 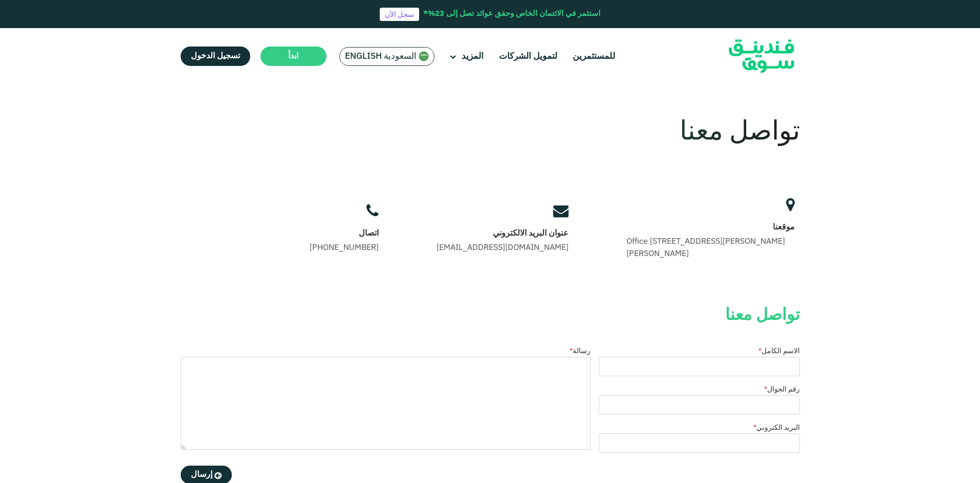 What do you see at coordinates (528, 57) in the screenshot?
I see `a: لتمويل الشركات` at bounding box center [528, 57].